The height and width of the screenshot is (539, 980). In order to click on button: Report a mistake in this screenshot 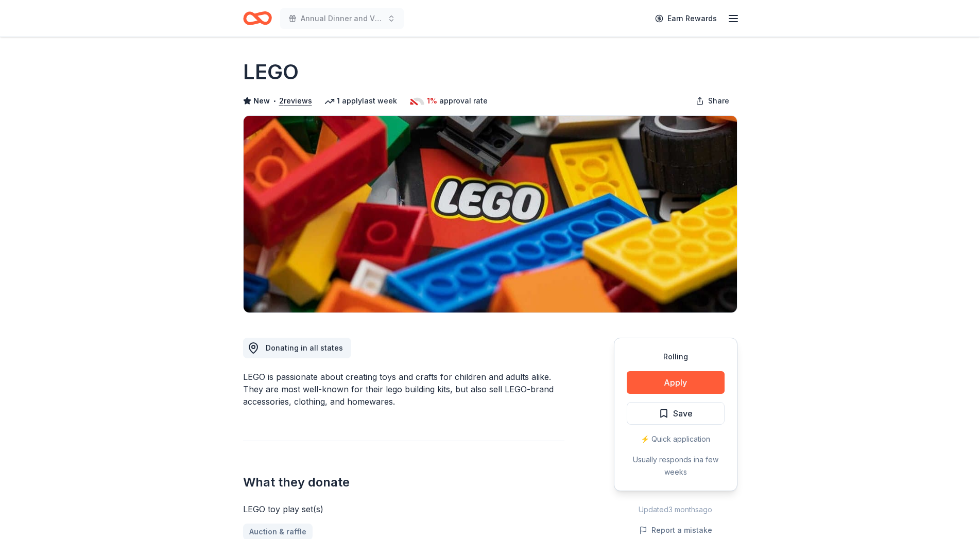, I will do `click(675, 530)`.